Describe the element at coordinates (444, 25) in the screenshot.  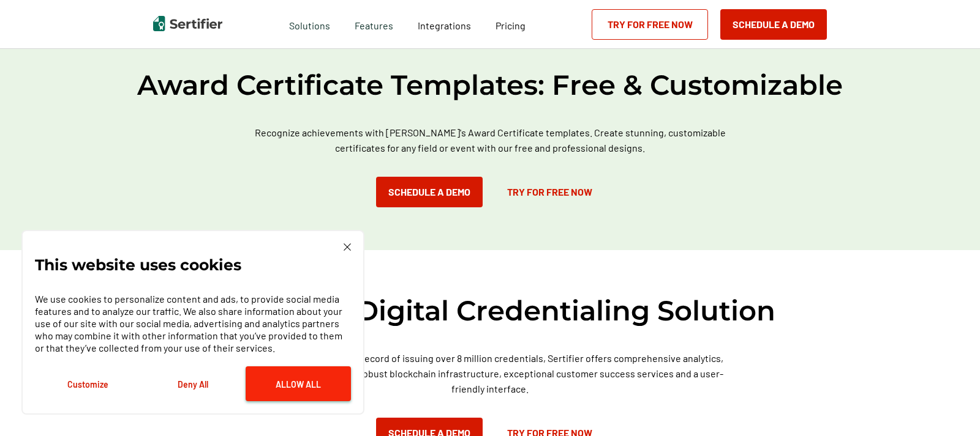
I see `span: Integrations` at that location.